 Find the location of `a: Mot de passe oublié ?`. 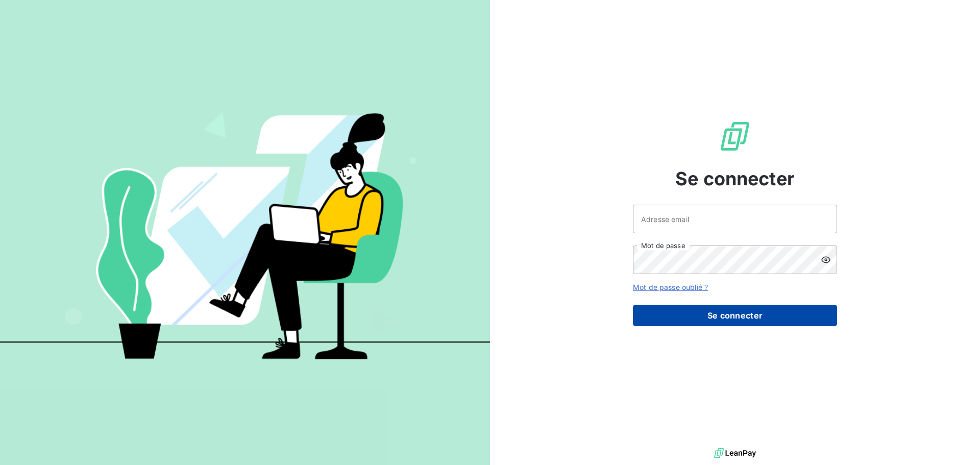

a: Mot de passe oublié ? is located at coordinates (670, 287).